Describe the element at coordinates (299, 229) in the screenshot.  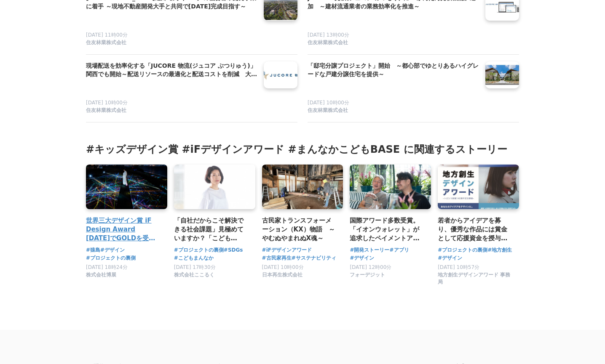
I see `h3: 古民家トランスフォーメーション（KX）物語 ～やむぬやまれぬX魂～` at that location.